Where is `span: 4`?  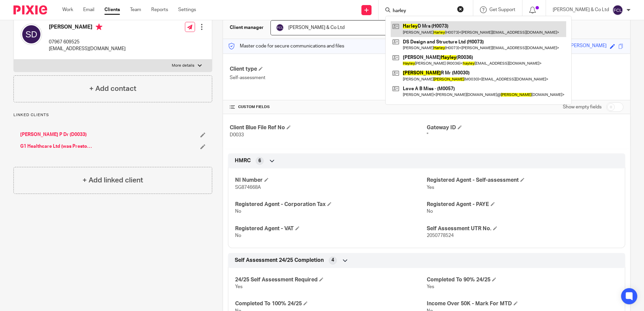 span: 4 is located at coordinates (332, 260).